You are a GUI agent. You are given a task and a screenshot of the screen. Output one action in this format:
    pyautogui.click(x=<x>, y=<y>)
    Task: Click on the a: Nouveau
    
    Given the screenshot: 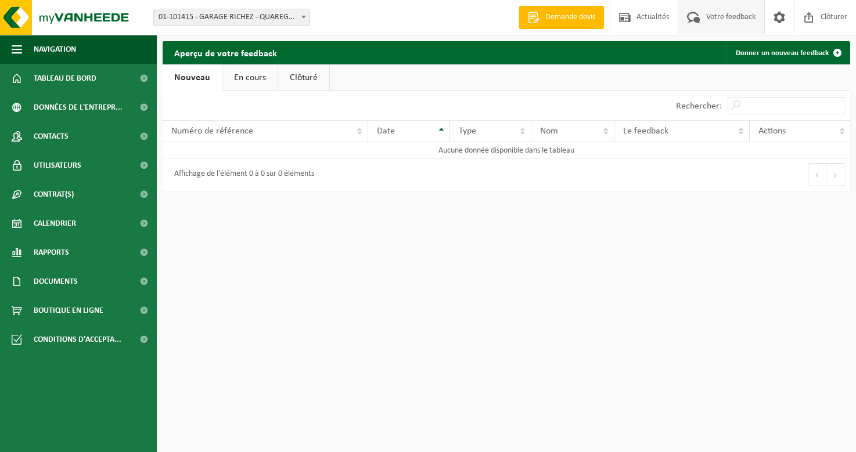 What is the action you would take?
    pyautogui.click(x=192, y=78)
    